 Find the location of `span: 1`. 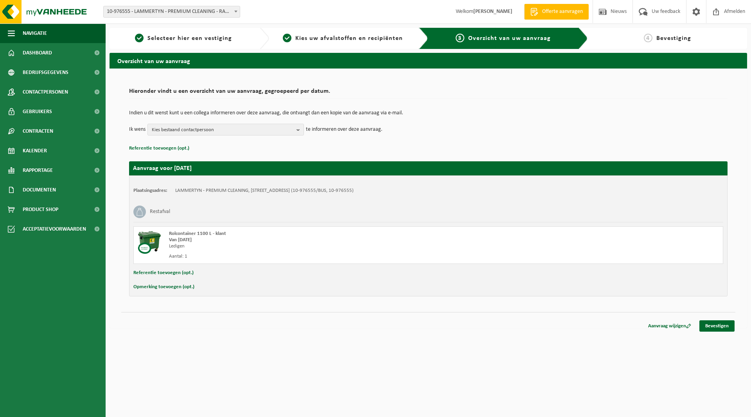

span: 1 is located at coordinates (139, 38).